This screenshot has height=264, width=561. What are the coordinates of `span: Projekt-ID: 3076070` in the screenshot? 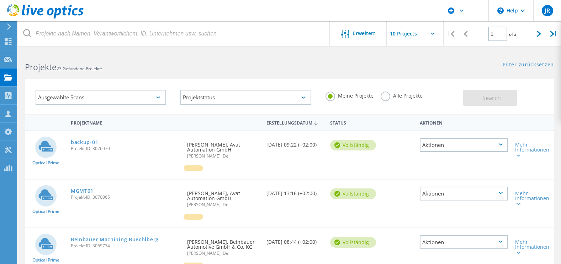 It's located at (125, 149).